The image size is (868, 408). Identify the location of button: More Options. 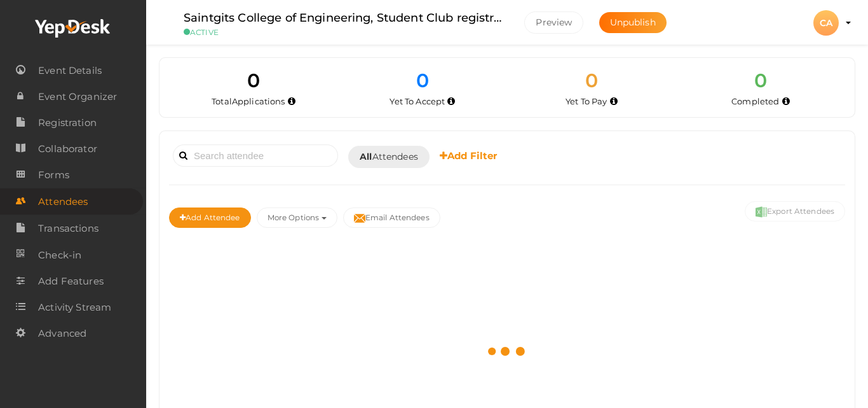
(297, 218).